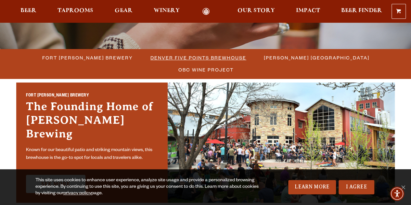  What do you see at coordinates (167, 11) in the screenshot?
I see `span: Winery` at bounding box center [167, 11].